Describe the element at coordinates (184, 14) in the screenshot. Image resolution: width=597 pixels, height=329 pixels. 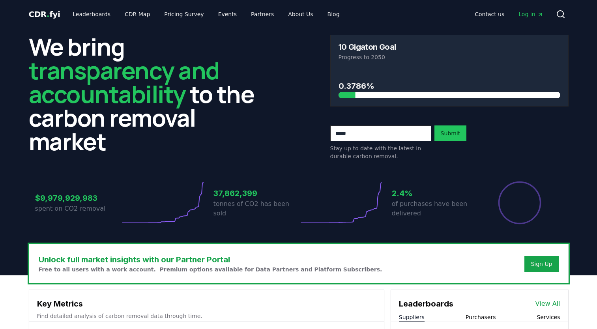
I see `a: Pricing Survey` at that location.